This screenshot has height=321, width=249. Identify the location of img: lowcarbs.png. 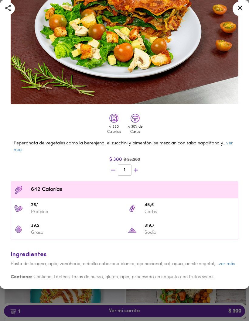
(135, 118).